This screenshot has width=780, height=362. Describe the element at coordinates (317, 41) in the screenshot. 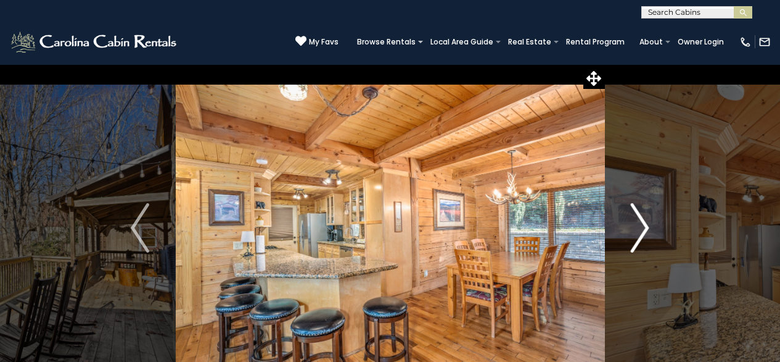

I see `a: My Favs` at that location.